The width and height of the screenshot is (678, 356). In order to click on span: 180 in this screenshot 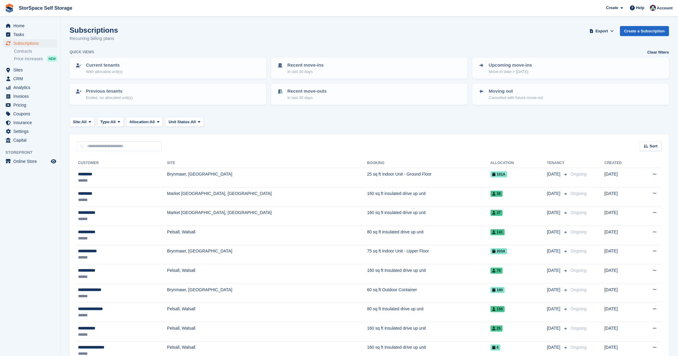, I will do `click(497, 290)`.